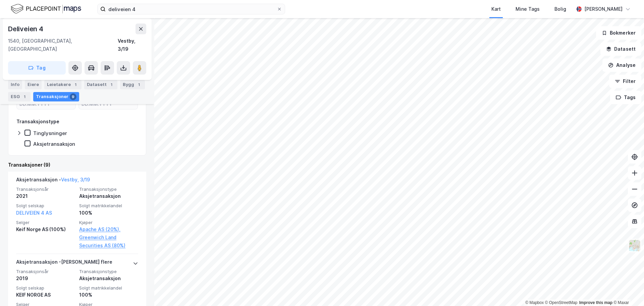 This screenshot has height=306, width=644. What do you see at coordinates (34, 213) in the screenshot?
I see `a: DELIVEIEN 4 AS` at bounding box center [34, 213].